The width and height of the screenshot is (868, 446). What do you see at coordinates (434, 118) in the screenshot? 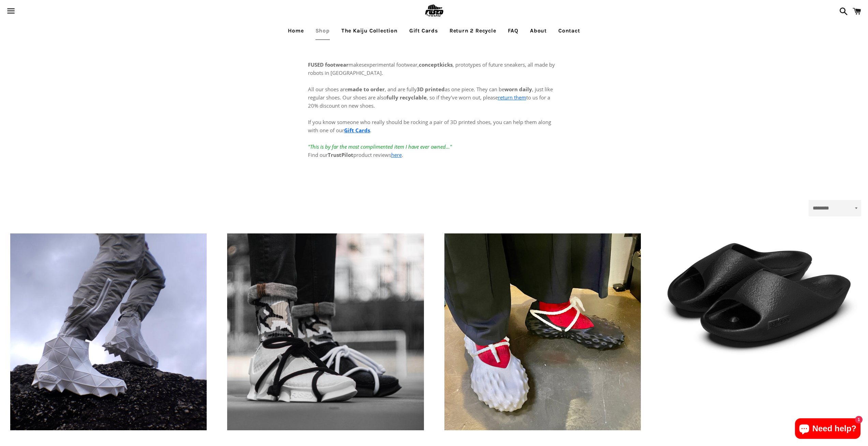
I see `p: All our shoes are , and are fully as one piece. They can be , just like regular shoes. Our shoes ...` at bounding box center [434, 118].